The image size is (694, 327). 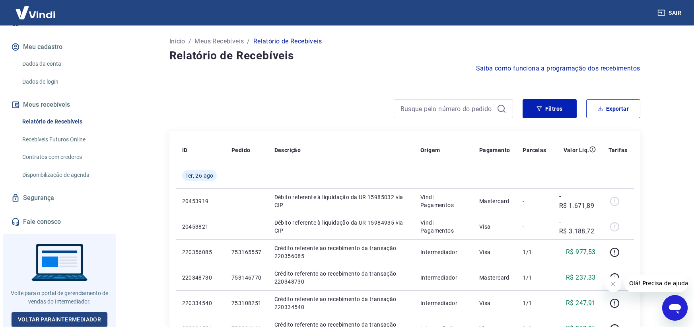 What do you see at coordinates (219, 41) in the screenshot?
I see `p: Meus Recebíveis` at bounding box center [219, 41].